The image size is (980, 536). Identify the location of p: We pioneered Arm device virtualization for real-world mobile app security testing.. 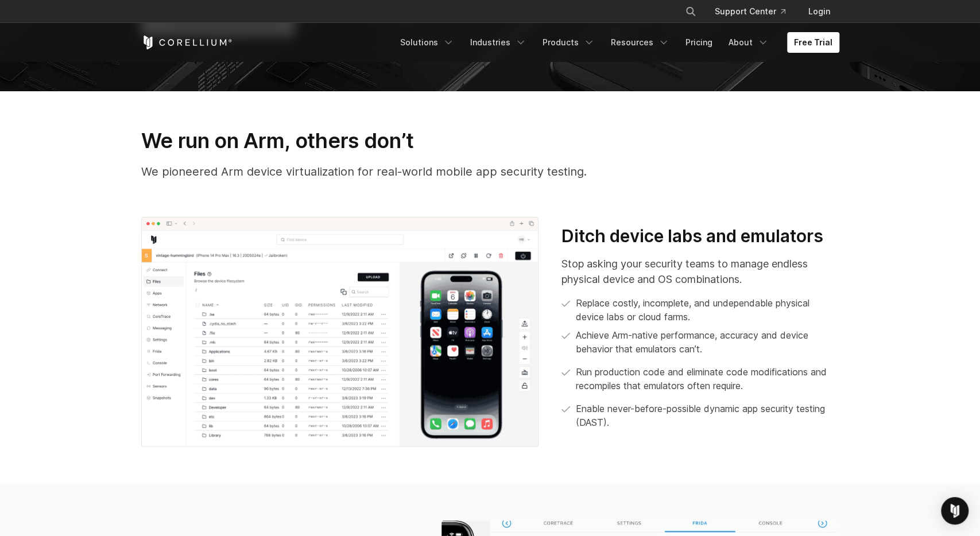
(490, 172).